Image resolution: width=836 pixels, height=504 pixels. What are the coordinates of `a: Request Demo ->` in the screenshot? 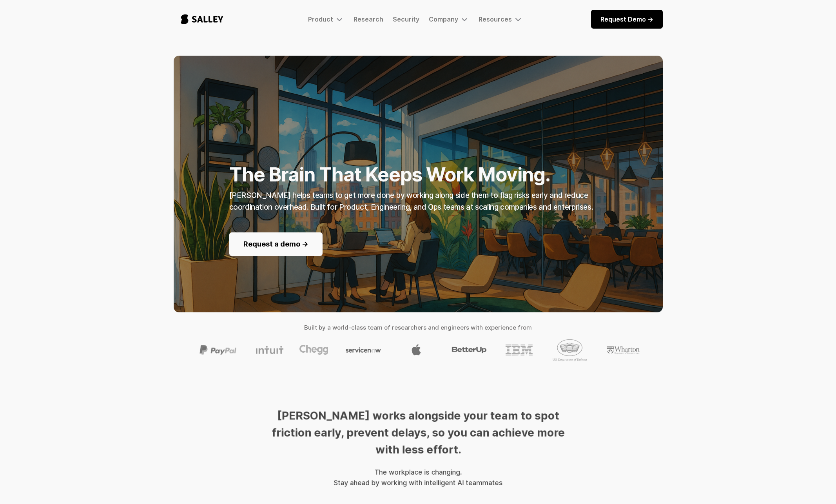 It's located at (627, 19).